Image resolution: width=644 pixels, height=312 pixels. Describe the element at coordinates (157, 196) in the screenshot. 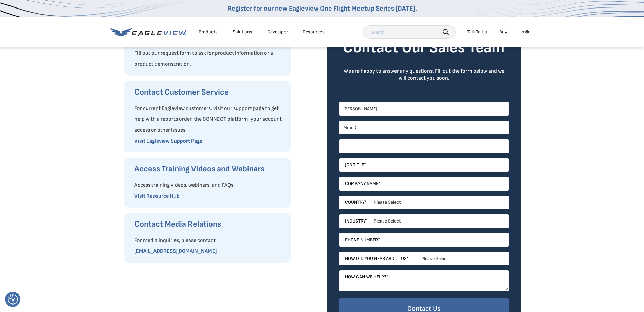

I see `a: Visit Resource Hub` at that location.